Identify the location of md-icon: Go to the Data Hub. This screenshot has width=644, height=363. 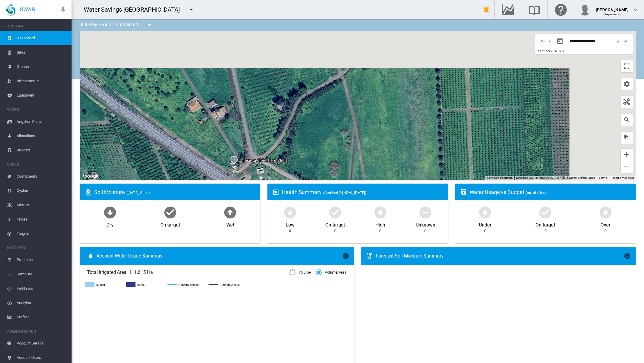
(508, 9).